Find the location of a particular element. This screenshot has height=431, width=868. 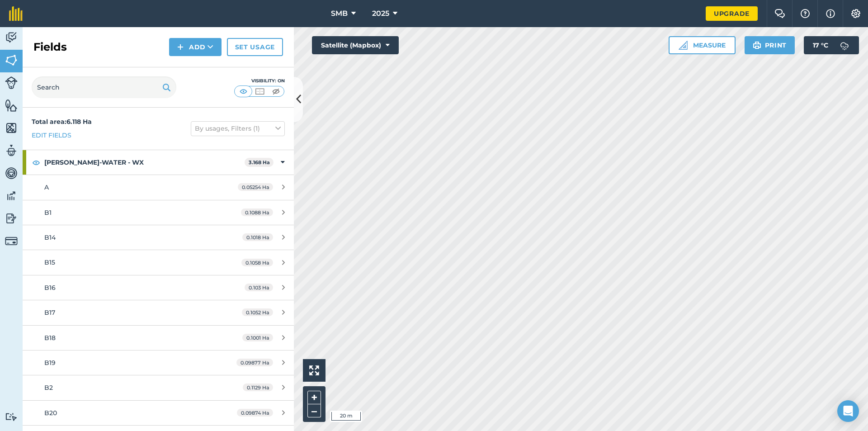

a: B160.103 Ha is located at coordinates (158, 288).